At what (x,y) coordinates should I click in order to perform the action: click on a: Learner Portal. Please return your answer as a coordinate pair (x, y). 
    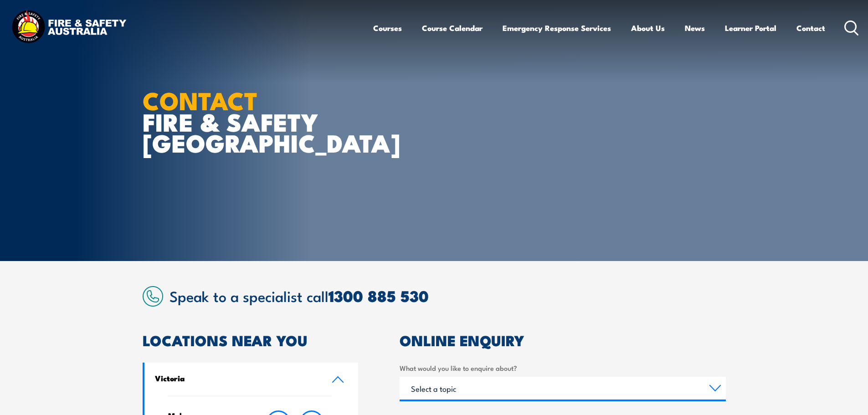
    Looking at the image, I should click on (750, 28).